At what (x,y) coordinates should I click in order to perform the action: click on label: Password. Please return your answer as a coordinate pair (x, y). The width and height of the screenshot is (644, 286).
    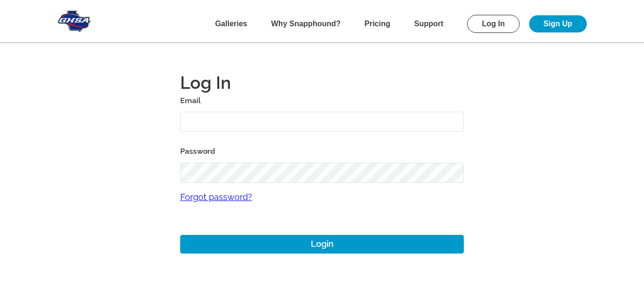
    Looking at the image, I should click on (322, 151).